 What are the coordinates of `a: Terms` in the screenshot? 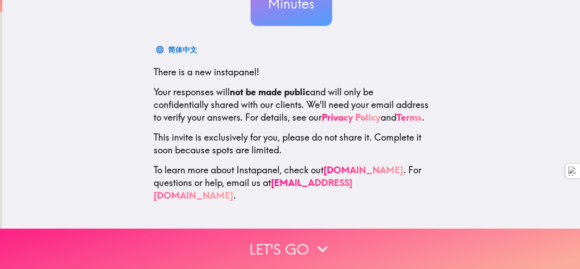 It's located at (409, 117).